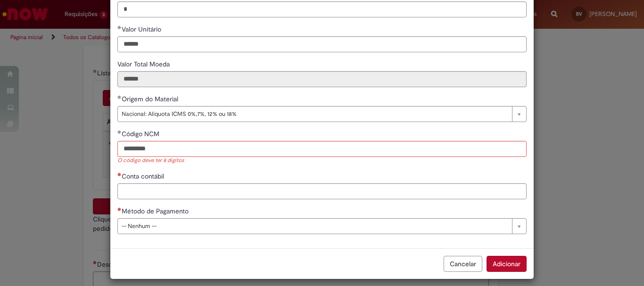 This screenshot has height=286, width=644. I want to click on input: Quantidade, so click(322, 10).